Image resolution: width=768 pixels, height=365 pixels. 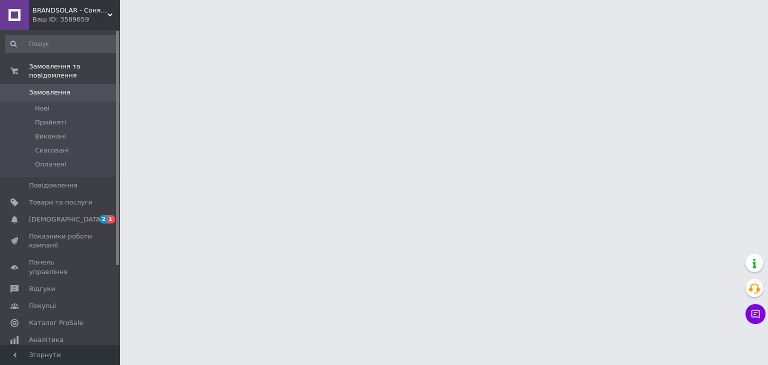 I want to click on span: Нові, so click(x=42, y=108).